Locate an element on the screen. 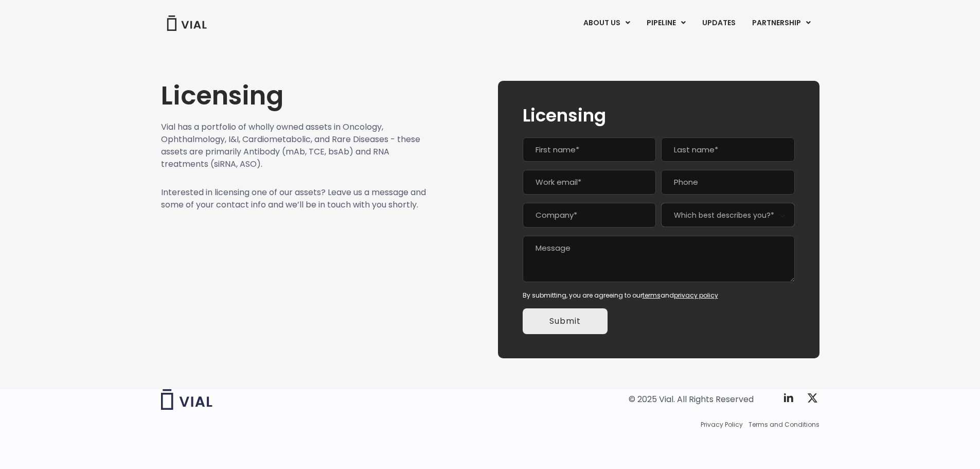  span: Which best describes you?* is located at coordinates (727, 215).